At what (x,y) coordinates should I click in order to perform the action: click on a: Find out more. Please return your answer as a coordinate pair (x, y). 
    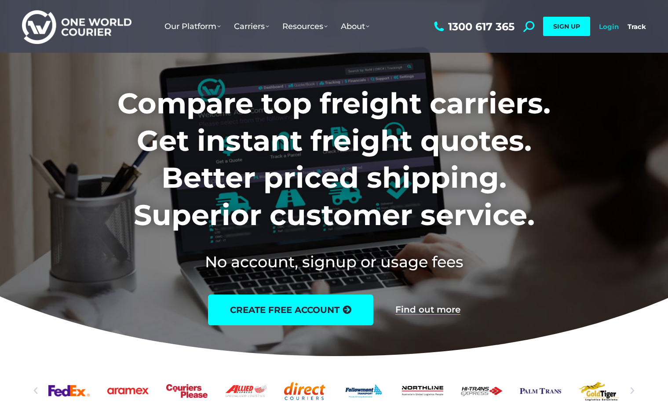
    Looking at the image, I should click on (428, 310).